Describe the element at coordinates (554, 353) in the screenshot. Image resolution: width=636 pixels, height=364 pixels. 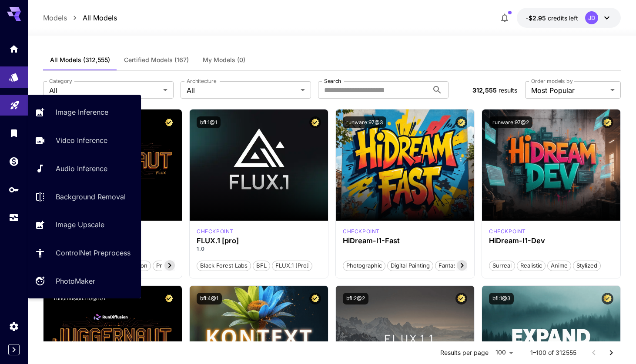
I see `p: 1–100 of 312555` at that location.